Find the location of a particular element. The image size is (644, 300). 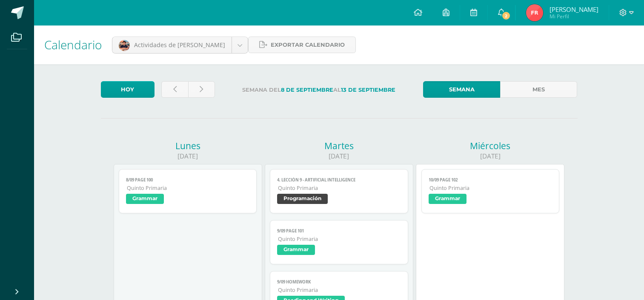

a: Exportar calendario is located at coordinates (302, 44).